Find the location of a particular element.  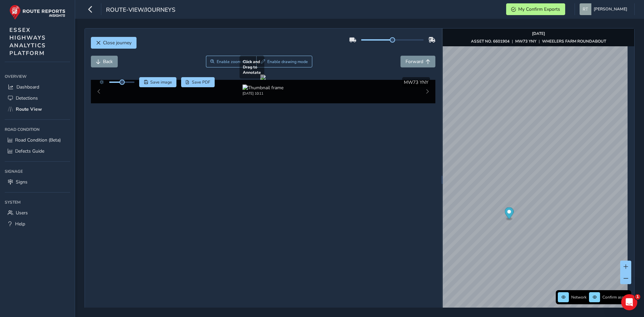

a: Road Condition (Beta) is located at coordinates (37, 140).